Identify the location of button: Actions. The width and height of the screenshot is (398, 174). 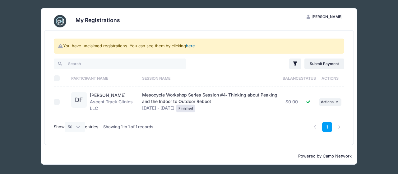
(330, 102).